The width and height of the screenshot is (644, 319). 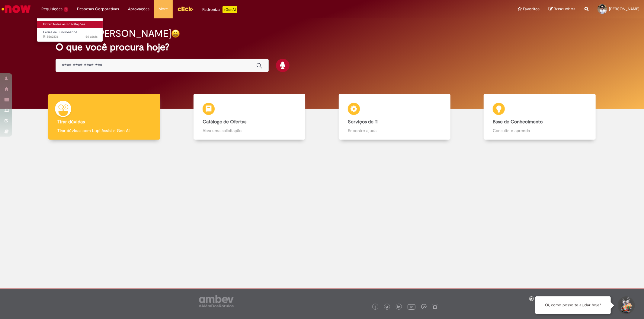 I want to click on p: Abra uma solicitação, so click(x=250, y=130).